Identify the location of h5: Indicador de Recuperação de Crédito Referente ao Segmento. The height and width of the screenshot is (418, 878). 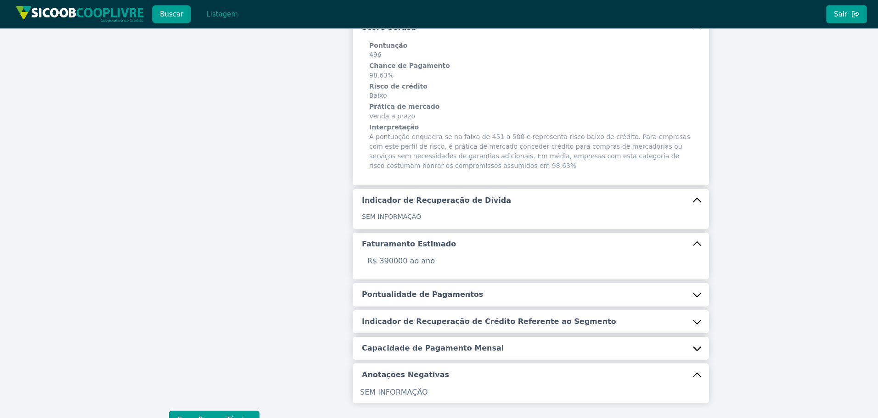
(489, 322).